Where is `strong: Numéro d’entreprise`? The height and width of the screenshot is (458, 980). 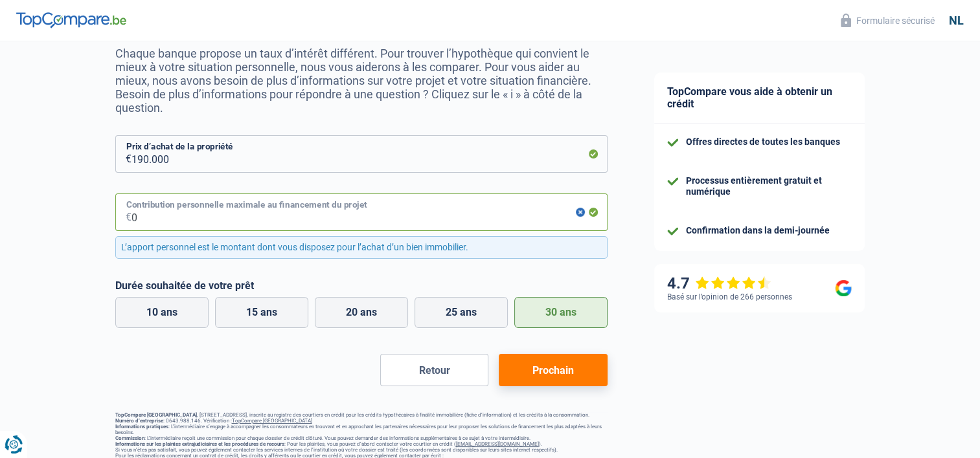
strong: Numéro d’entreprise is located at coordinates (139, 421).